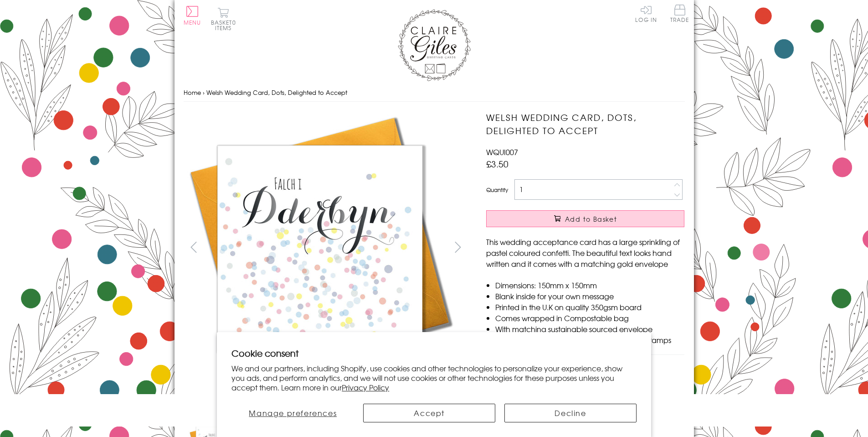 This screenshot has height=437, width=868. I want to click on img: Welsh Wedding Card, Dots, Delighted to Accept, so click(320, 247).